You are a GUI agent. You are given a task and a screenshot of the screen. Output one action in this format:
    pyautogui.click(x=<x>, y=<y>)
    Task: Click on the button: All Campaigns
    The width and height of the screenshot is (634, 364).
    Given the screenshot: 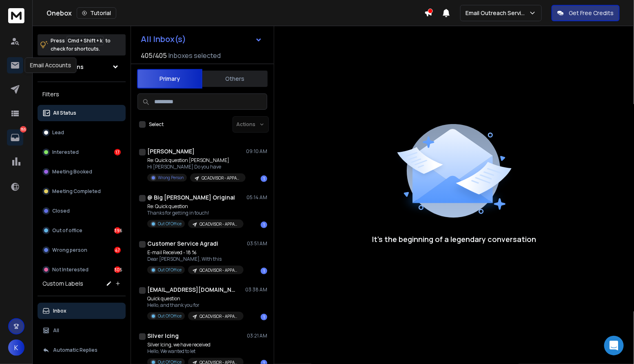 What is the action you would take?
    pyautogui.click(x=81, y=67)
    